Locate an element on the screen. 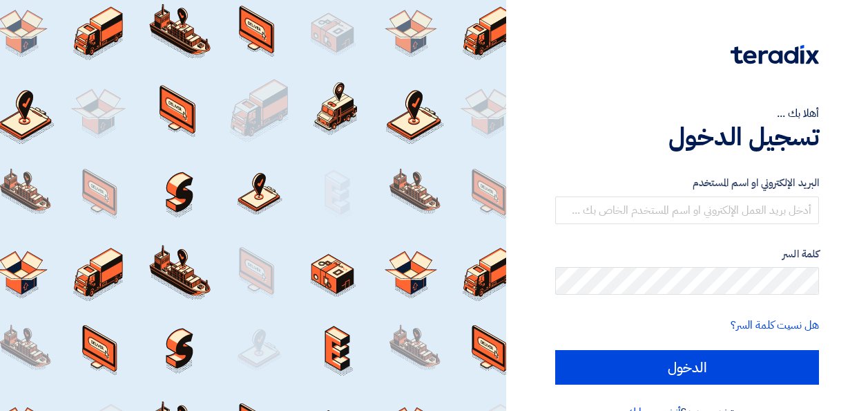 The image size is (868, 411). img: Teradix logo is located at coordinates (774, 54).